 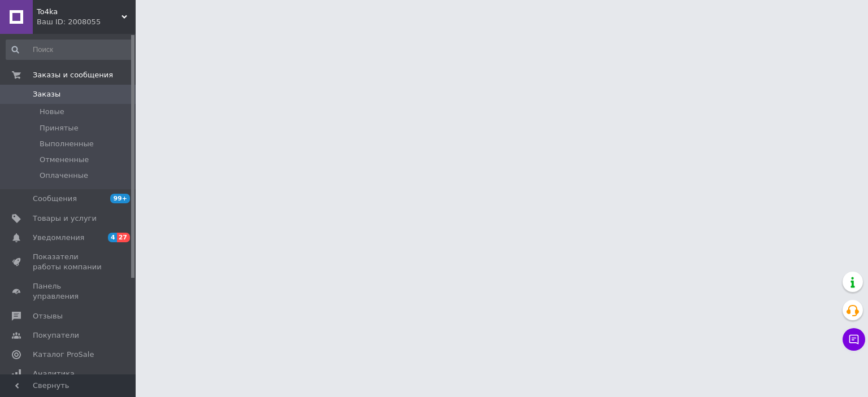 I want to click on span: Отзывы, so click(x=47, y=316).